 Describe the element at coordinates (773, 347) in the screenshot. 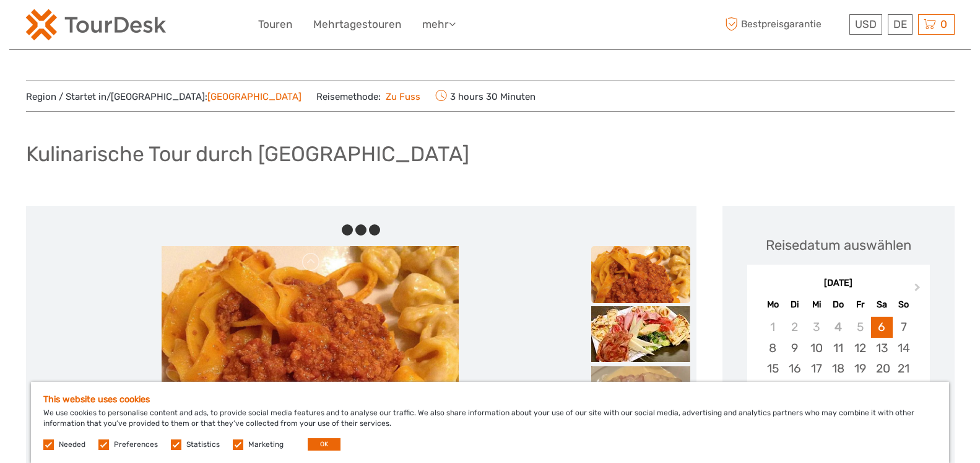

I see `div: Choose Montag, 8. September 2025` at that location.